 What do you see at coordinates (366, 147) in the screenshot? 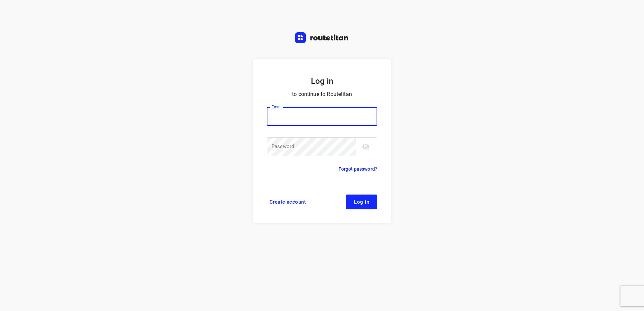
I see `button: toggle password visibility` at bounding box center [366, 147].